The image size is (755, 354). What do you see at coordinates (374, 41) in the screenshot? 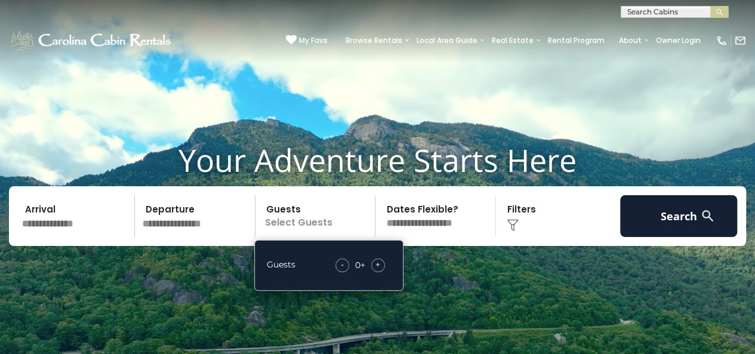
I see `a: Browse Rentals` at bounding box center [374, 41].